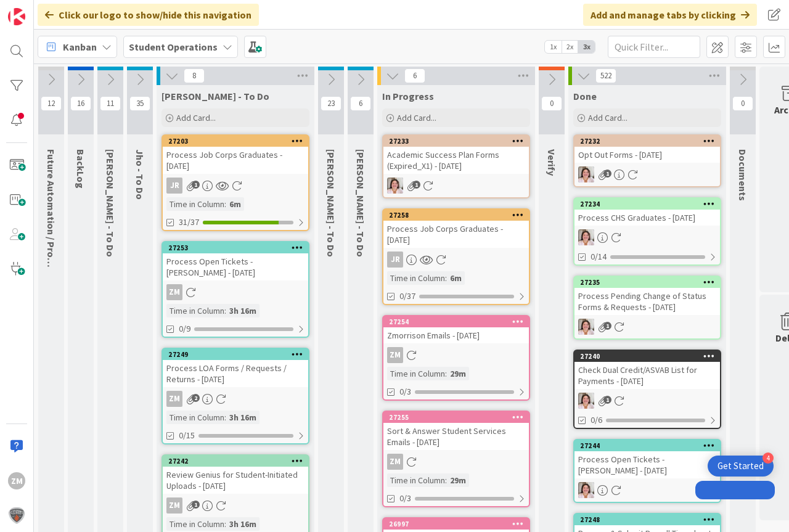 This screenshot has height=532, width=789. Describe the element at coordinates (585, 96) in the screenshot. I see `span: Done` at that location.